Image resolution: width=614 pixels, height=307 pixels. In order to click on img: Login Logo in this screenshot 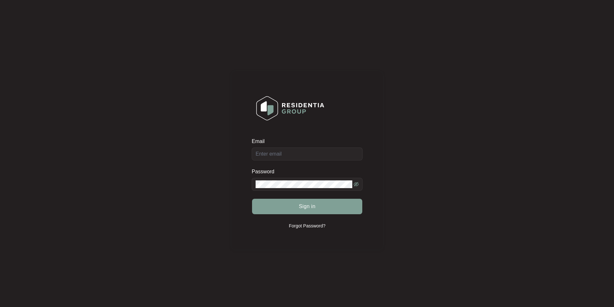, I will do `click(290, 108)`.